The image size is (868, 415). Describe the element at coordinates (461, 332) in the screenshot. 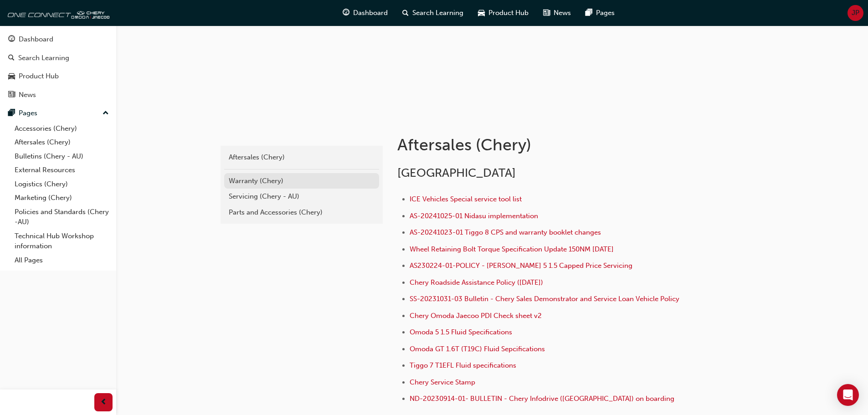

I see `span: Omoda 5 1.5 Fluid Specifications` at that location.